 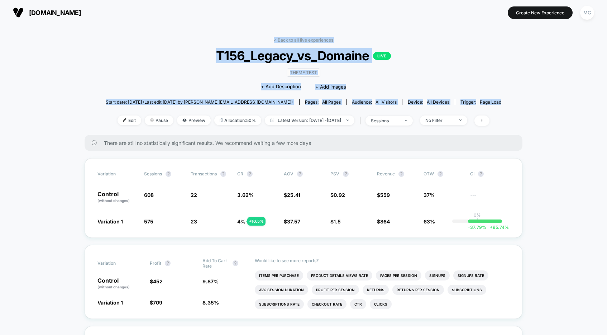 What do you see at coordinates (335, 289) in the screenshot?
I see `li: Profit Per Session` at bounding box center [335, 289].